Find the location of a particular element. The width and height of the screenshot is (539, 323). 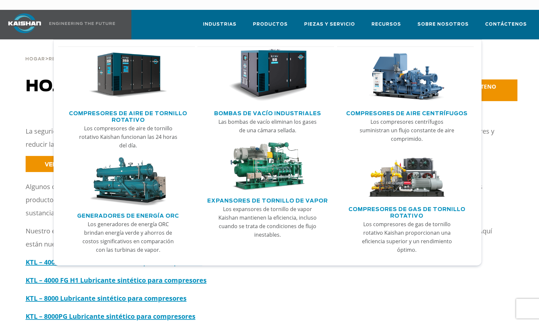

a: Hogar is located at coordinates (35, 59).